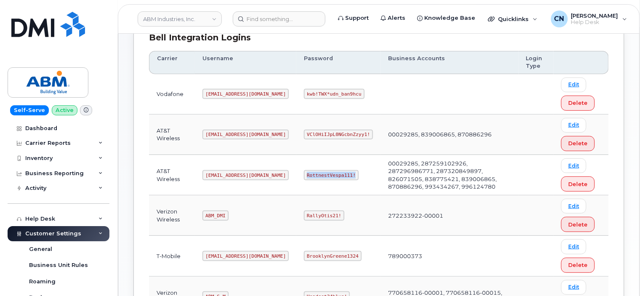 This screenshot has width=644, height=296. Describe the element at coordinates (172, 216) in the screenshot. I see `td: Verizon Wireless` at that location.